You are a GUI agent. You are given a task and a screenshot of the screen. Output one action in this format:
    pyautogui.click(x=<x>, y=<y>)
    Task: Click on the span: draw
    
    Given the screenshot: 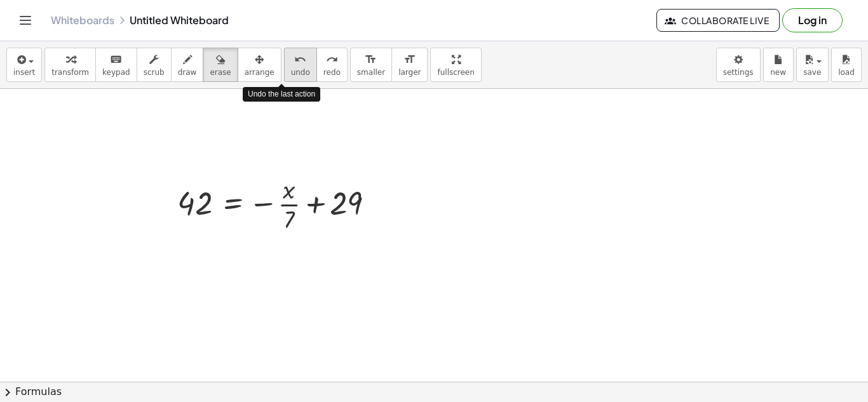 What is the action you would take?
    pyautogui.click(x=187, y=72)
    